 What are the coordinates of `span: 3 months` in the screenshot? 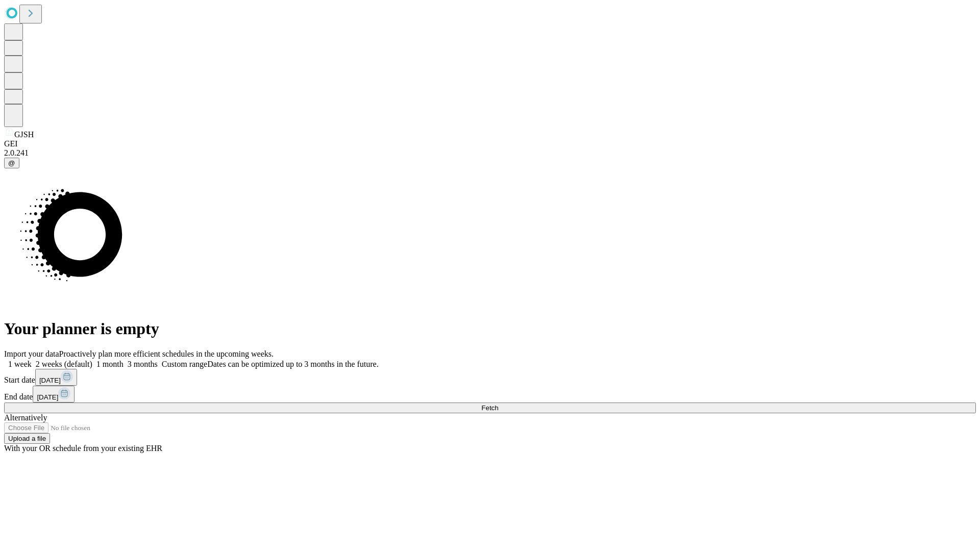 It's located at (143, 364).